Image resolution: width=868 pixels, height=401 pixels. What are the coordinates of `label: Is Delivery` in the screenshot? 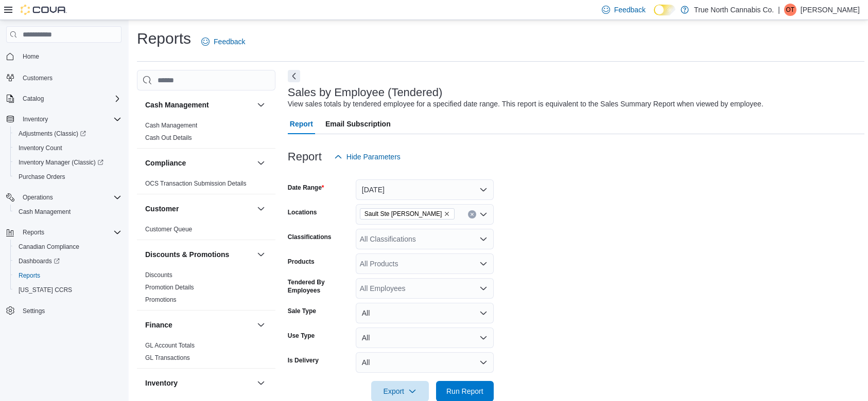 It's located at (303, 360).